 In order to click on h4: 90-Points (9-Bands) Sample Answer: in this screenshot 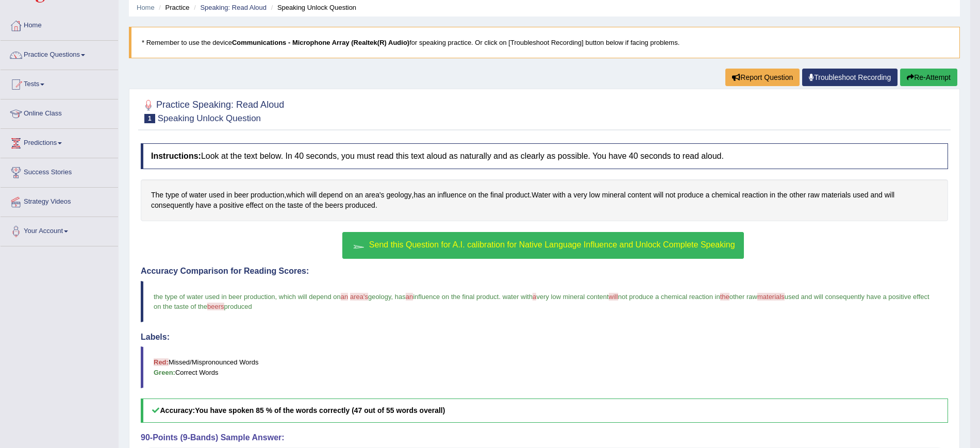, I will do `click(544, 438)`.